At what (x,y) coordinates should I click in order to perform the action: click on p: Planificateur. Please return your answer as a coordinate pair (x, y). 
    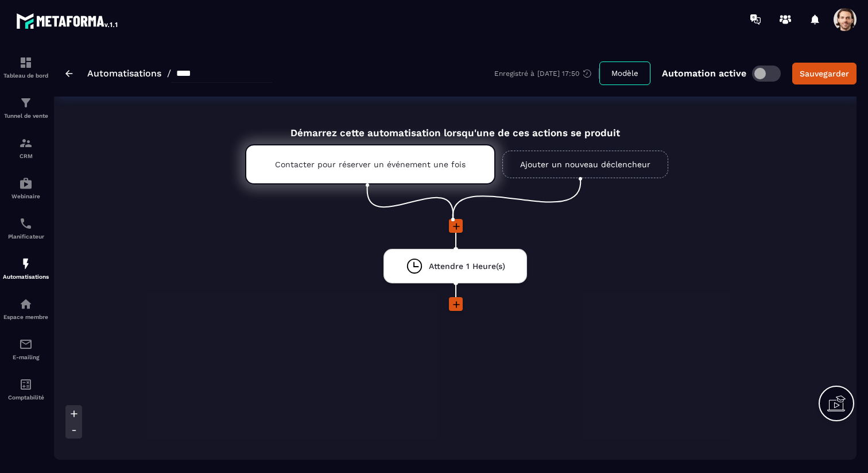
    Looking at the image, I should click on (26, 236).